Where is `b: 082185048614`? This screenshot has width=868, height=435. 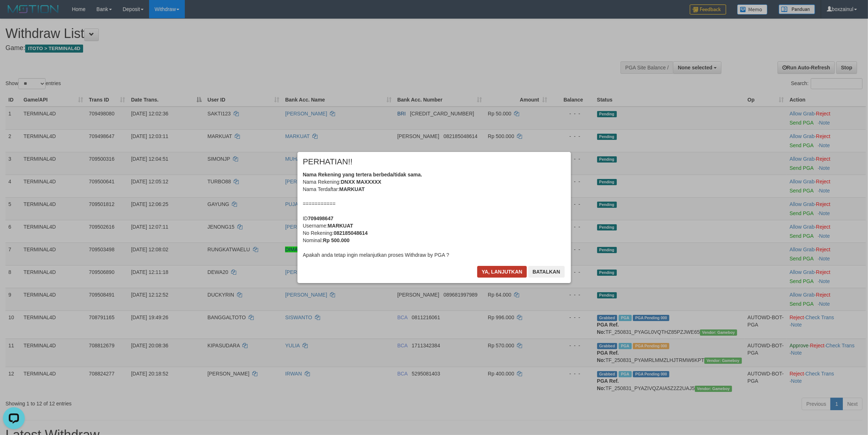 b: 082185048614 is located at coordinates (351, 233).